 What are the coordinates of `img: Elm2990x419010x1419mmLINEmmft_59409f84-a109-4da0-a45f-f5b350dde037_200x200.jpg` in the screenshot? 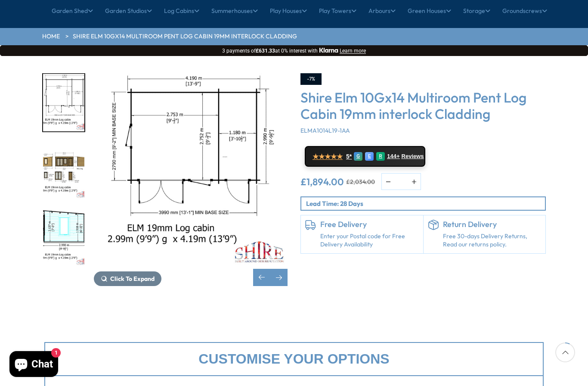 It's located at (64, 170).